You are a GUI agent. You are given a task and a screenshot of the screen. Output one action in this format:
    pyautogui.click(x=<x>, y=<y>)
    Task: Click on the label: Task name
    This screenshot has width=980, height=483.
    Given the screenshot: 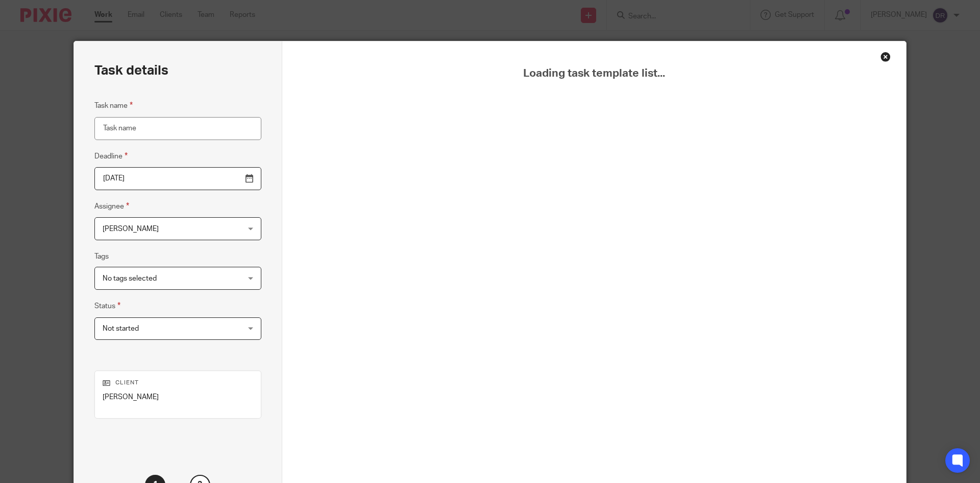 What is the action you would take?
    pyautogui.click(x=113, y=105)
    